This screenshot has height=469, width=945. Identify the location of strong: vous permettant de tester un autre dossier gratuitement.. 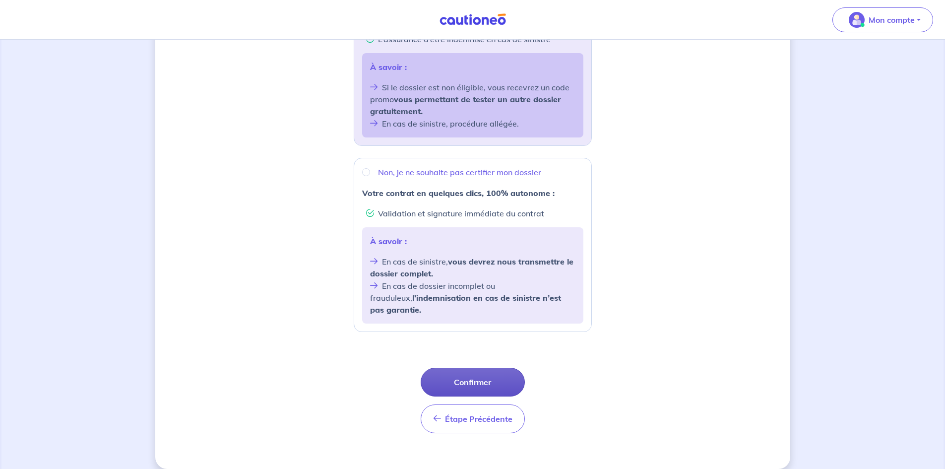
(465, 105).